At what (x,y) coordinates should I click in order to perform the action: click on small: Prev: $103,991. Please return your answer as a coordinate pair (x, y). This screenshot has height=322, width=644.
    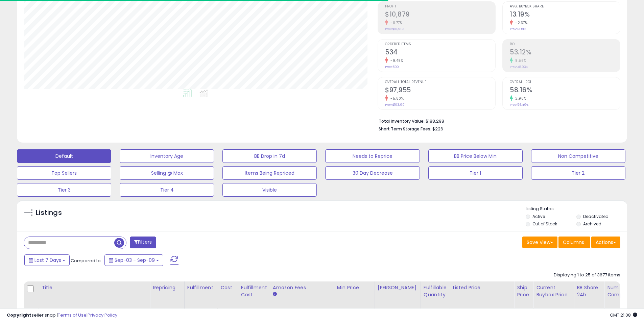
    Looking at the image, I should click on (395, 105).